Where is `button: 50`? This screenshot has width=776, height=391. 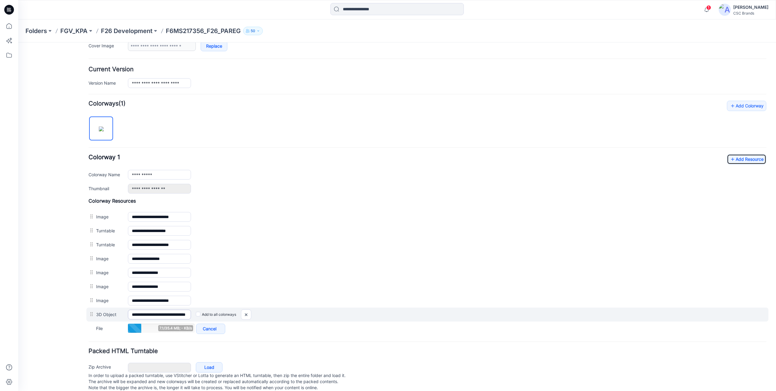 button: 50 is located at coordinates (253, 31).